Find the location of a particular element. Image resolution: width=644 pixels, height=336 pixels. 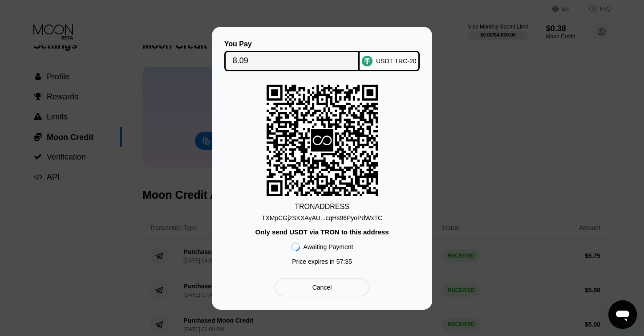

div: TRON ADDRESS is located at coordinates (322, 207).